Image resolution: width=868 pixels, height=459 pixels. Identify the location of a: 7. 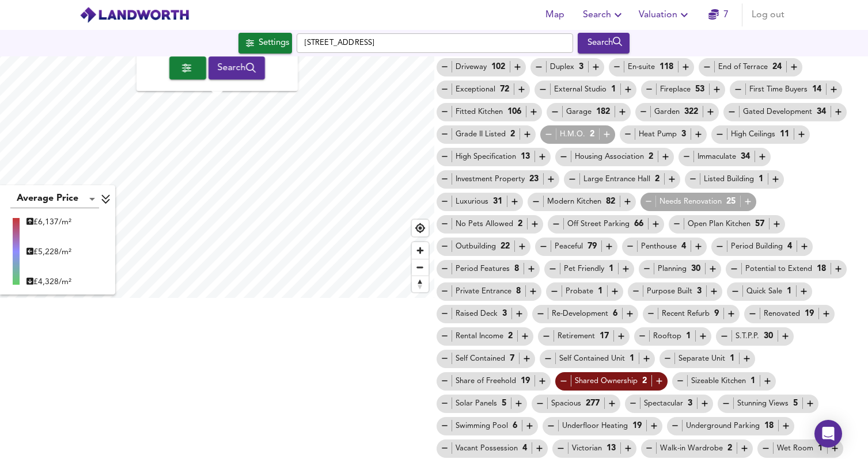
(718, 15).